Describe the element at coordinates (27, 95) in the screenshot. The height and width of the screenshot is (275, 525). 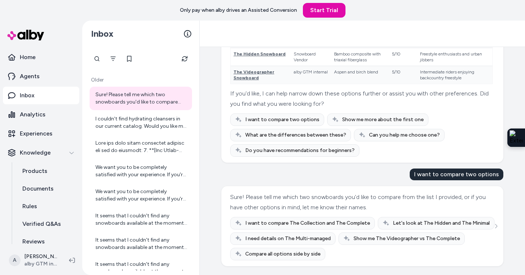
I see `p: Inbox` at that location.